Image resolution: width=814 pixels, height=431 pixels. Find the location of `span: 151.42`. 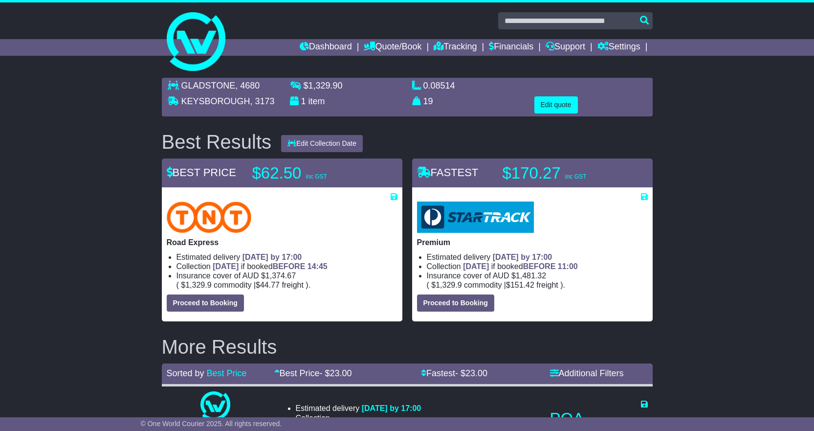

span: 151.42 is located at coordinates (522, 284).